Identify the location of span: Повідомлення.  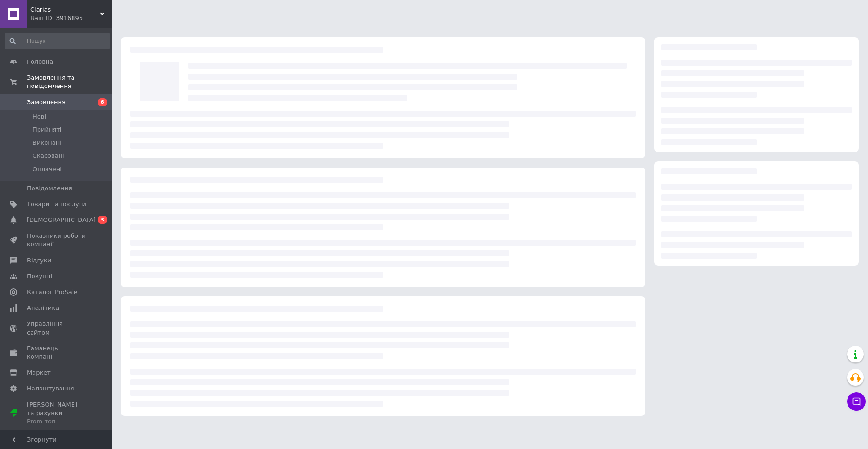
(49, 188).